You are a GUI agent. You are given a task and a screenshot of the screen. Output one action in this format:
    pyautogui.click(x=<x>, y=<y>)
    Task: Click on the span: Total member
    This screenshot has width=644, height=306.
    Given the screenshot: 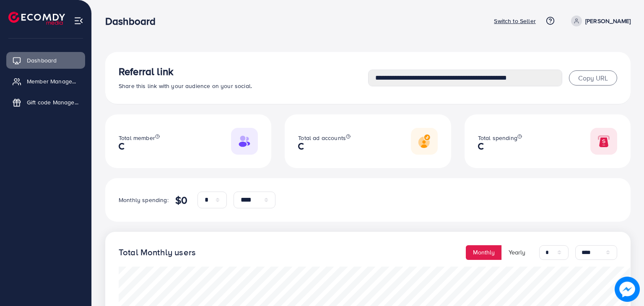 What is the action you would take?
    pyautogui.click(x=137, y=138)
    